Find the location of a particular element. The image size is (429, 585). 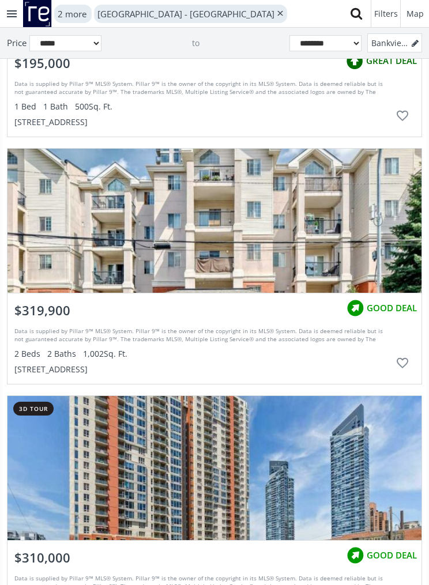

span: $310,000 is located at coordinates (42, 558).